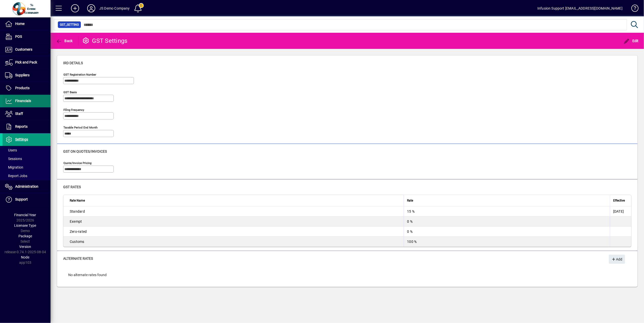  Describe the element at coordinates (25, 215) in the screenshot. I see `span: Financial Year` at that location.